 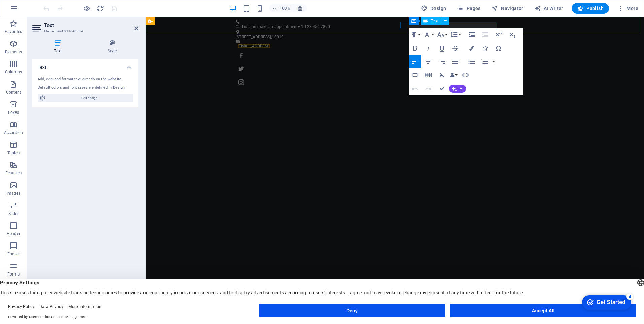 I want to click on button: Italic (Ctrl+I), so click(x=429, y=48).